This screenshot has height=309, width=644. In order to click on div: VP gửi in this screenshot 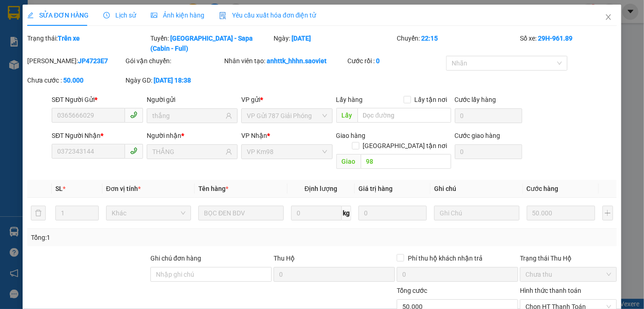, I will do `click(287, 100)`.